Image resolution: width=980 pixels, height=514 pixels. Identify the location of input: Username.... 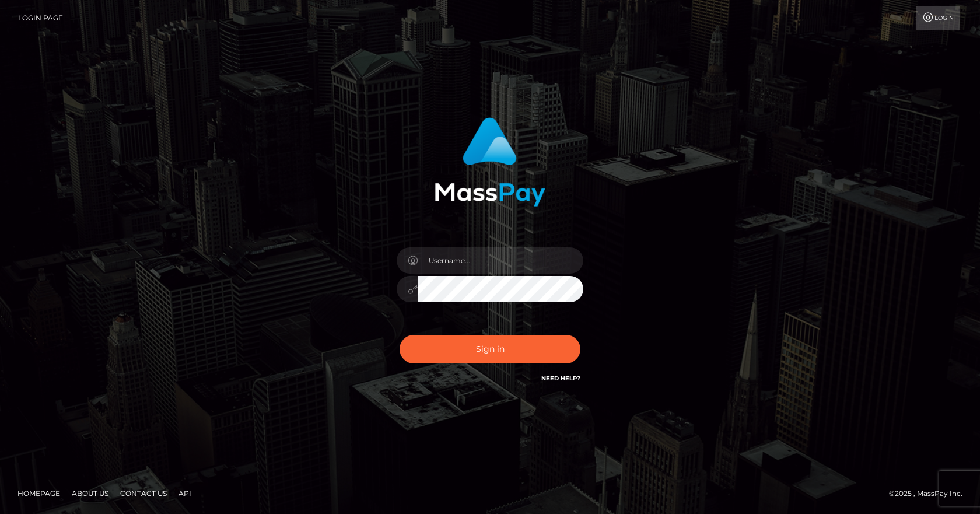
(500, 261).